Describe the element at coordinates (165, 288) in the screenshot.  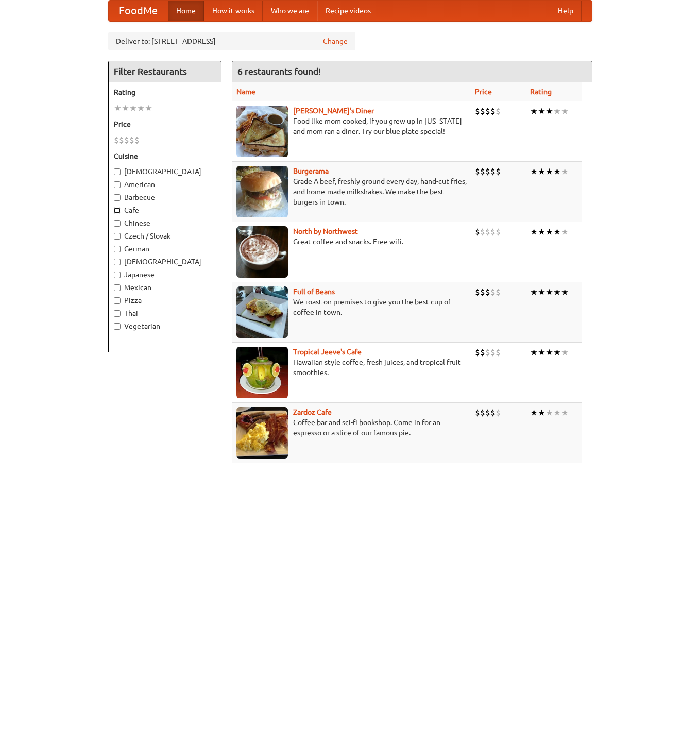
I see `label: Mexican` at that location.